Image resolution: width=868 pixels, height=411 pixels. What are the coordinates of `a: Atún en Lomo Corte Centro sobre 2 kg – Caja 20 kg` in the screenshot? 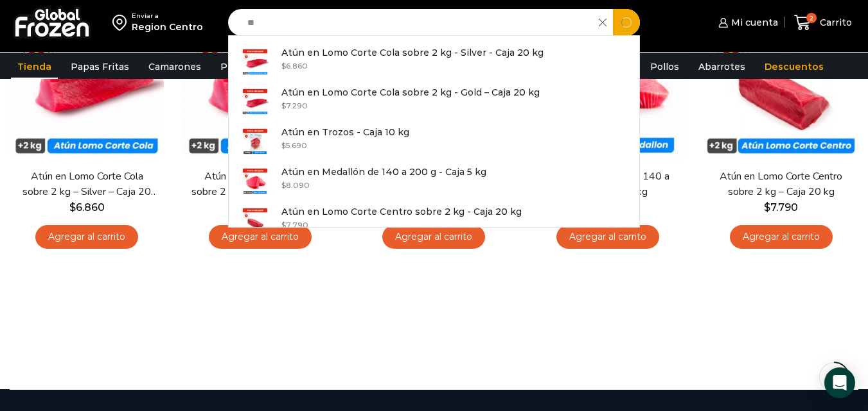 It's located at (781, 184).